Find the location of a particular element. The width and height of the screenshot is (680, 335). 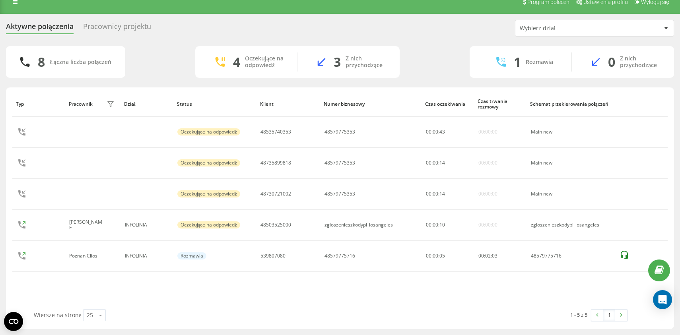

div: Status is located at coordinates (215, 104).